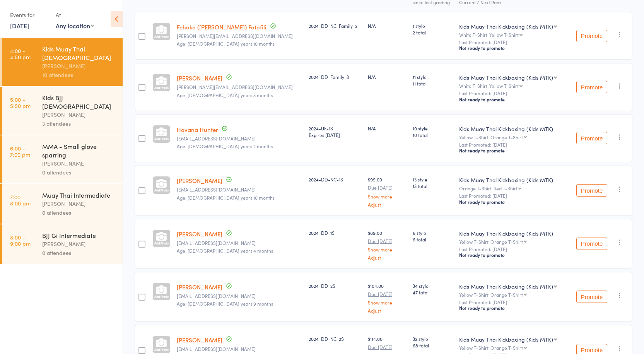 The width and height of the screenshot is (644, 354). Describe the element at coordinates (74, 15) in the screenshot. I see `div: At` at that location.